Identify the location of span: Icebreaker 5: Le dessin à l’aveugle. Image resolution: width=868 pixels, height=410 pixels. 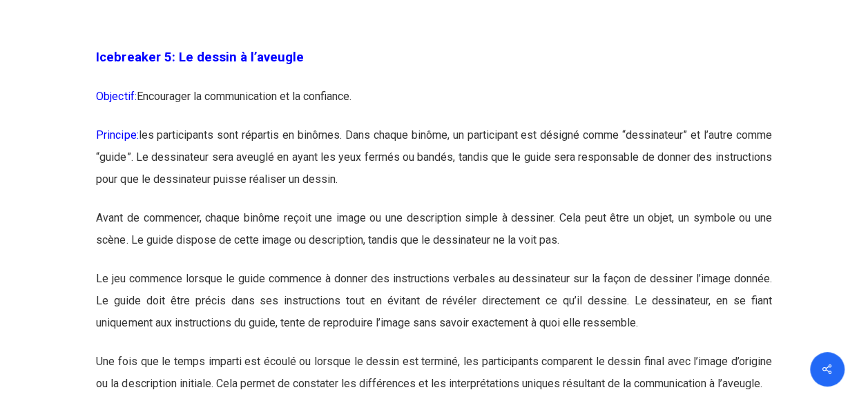
(199, 57).